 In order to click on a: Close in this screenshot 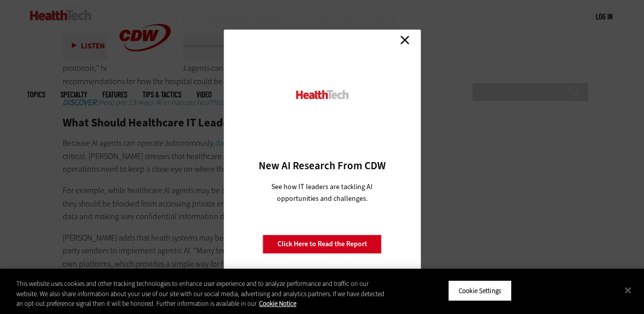, I will do `click(405, 40)`.